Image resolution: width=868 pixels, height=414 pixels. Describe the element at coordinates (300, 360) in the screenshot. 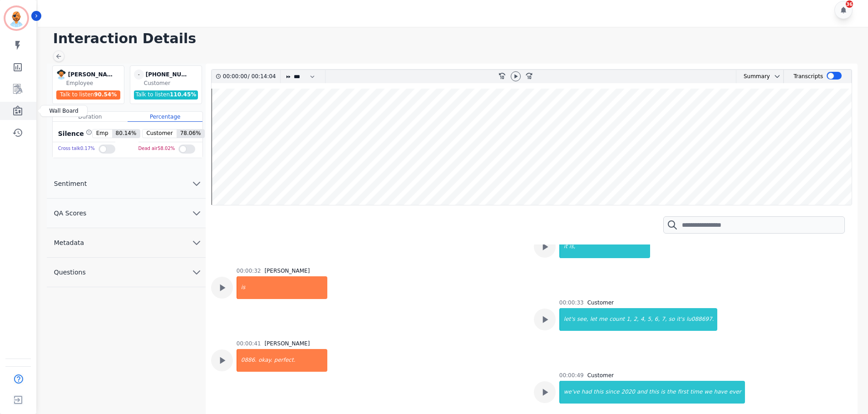

I see `div: perfect.` at that location.